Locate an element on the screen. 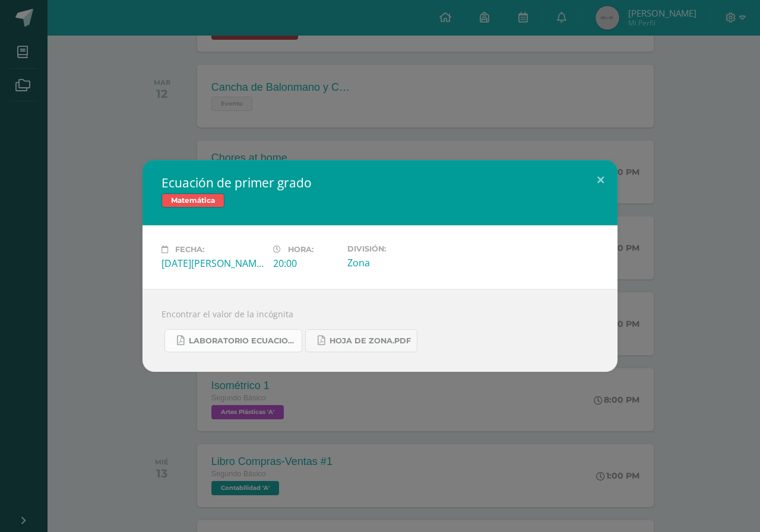 The width and height of the screenshot is (760, 532). span: Matemática is located at coordinates (193, 201).